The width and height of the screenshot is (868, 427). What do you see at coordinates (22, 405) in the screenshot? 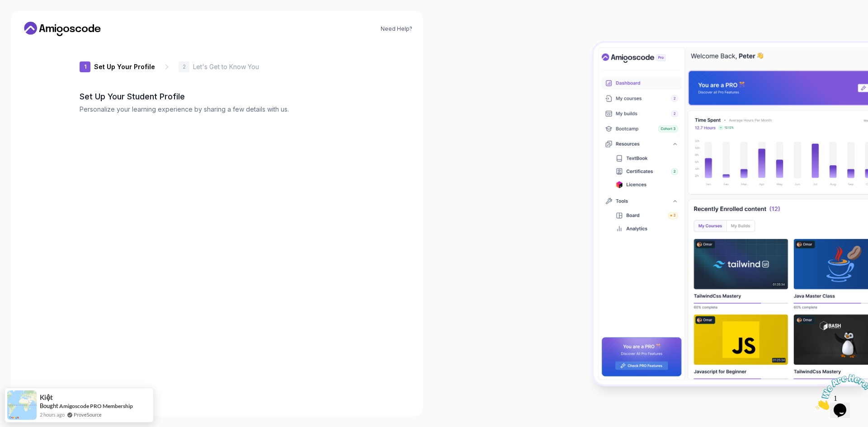
I see `img: provesource social proof notification image` at bounding box center [22, 405].